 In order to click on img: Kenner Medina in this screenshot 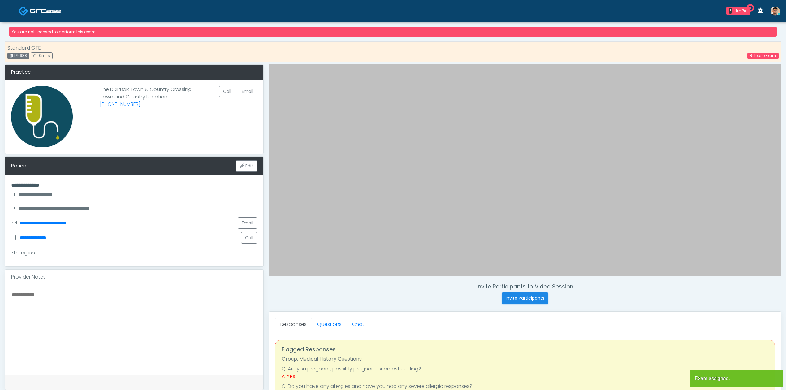, I will do `click(776, 11)`.